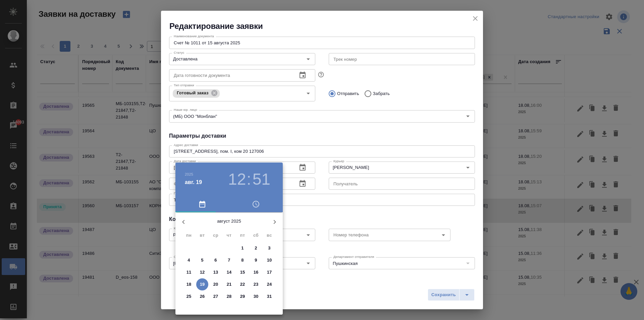  I want to click on span: сб, so click(256, 235).